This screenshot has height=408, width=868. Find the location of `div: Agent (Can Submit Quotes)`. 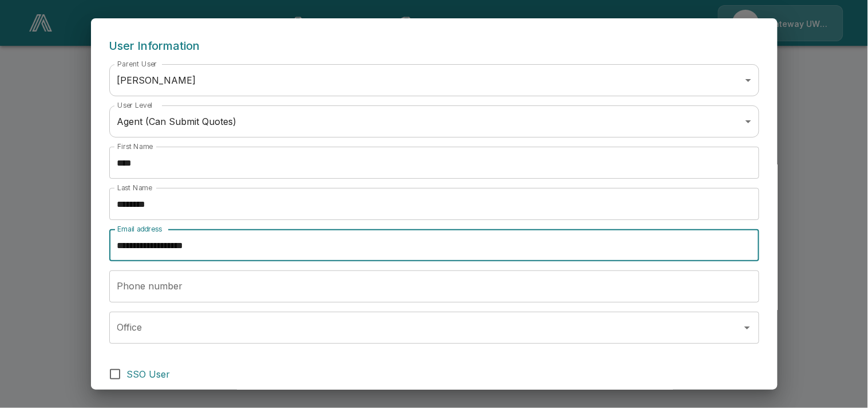

div: Agent (Can Submit Quotes) is located at coordinates (434, 121).